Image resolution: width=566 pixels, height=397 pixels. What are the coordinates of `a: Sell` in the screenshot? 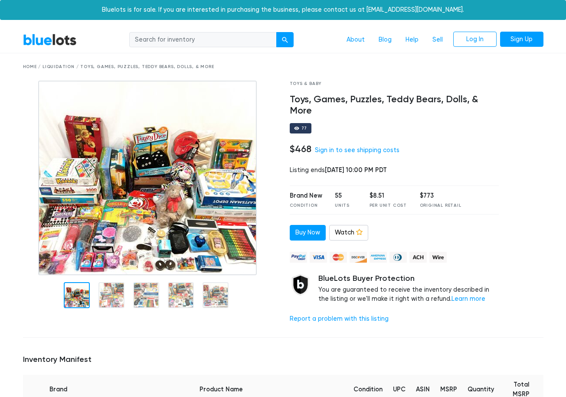 It's located at (437, 40).